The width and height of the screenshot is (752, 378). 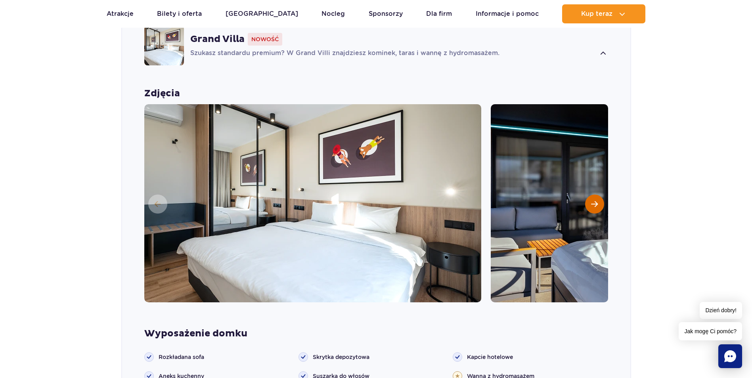 I want to click on p: Szukasz standardu premium? W Grand Villi znajdziesz kominek, taras i wannę z hydromasażem., so click(x=393, y=53).